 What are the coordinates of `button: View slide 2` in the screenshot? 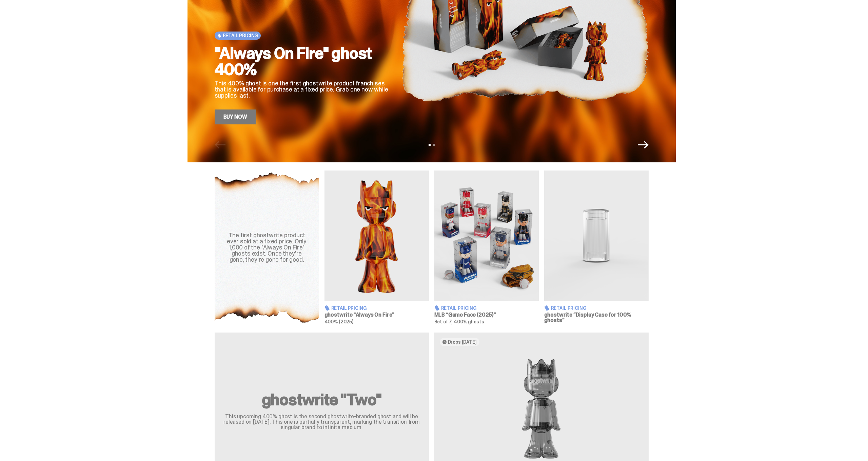 It's located at (434, 145).